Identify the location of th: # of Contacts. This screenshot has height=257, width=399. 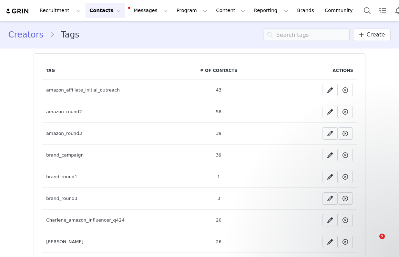
(219, 71).